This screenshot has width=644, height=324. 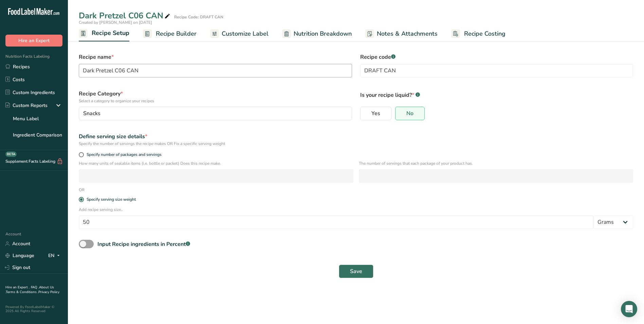 I want to click on a: Terms & Conditions ., so click(x=22, y=292).